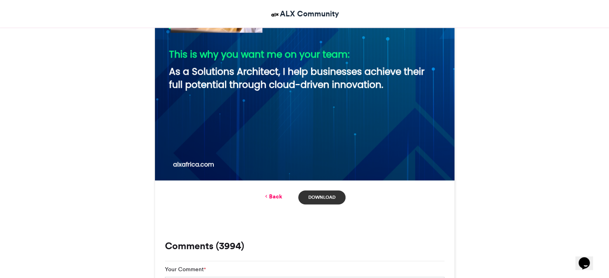 Image resolution: width=609 pixels, height=278 pixels. What do you see at coordinates (185, 270) in the screenshot?
I see `label: Your Comment` at bounding box center [185, 270].